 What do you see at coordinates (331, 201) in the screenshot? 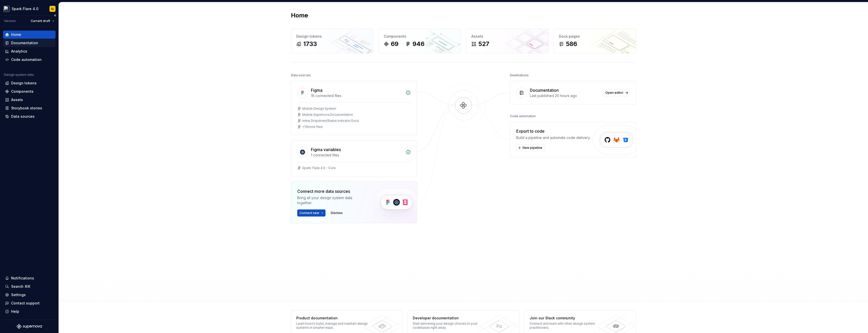
I see `div: Bring all your design system data together.` at bounding box center [331, 201].